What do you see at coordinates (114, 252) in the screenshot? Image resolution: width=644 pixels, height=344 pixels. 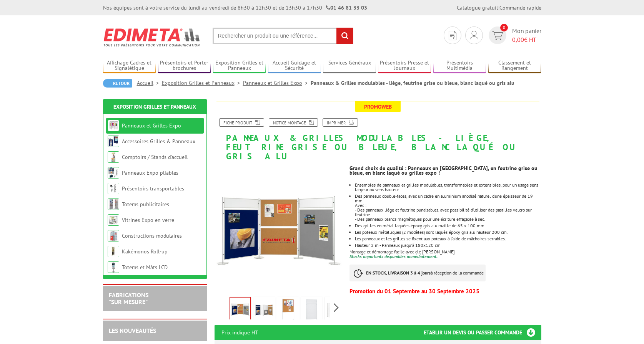 I see `img: Kakémonos Roll-up` at bounding box center [114, 252].